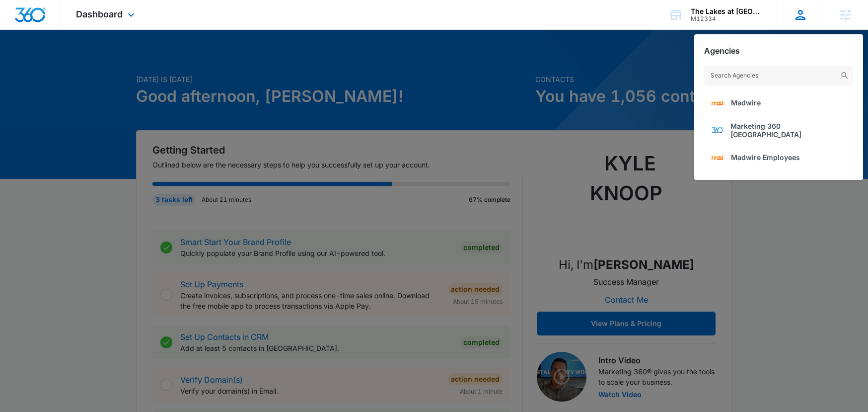 This screenshot has height=412, width=868. Describe the element at coordinates (778, 75) in the screenshot. I see `input: Search Agencies` at that location.